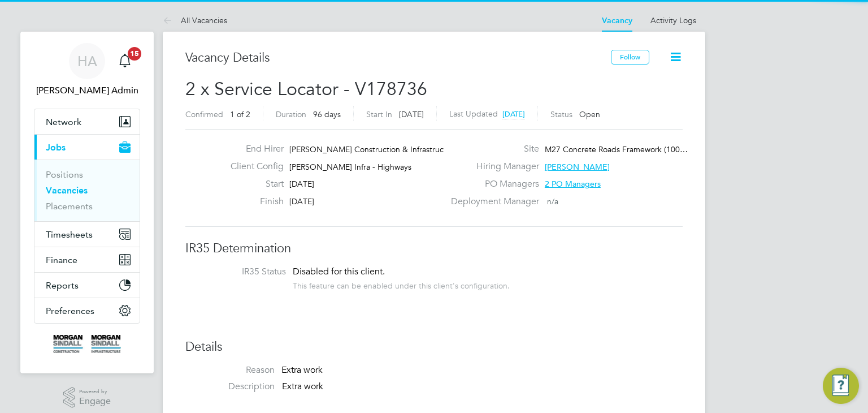 The image size is (868, 413). What do you see at coordinates (87, 90) in the screenshot?
I see `span: Hays Admin` at bounding box center [87, 90].